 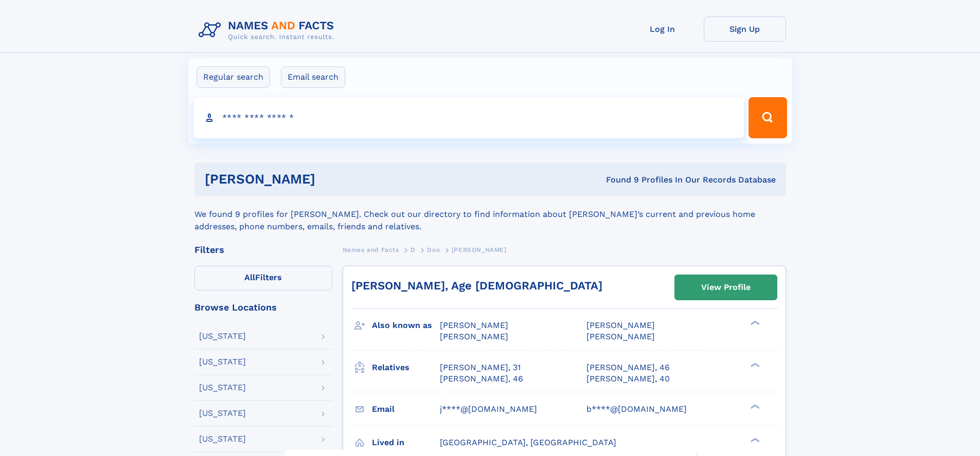 I want to click on div: Filters, so click(x=264, y=250).